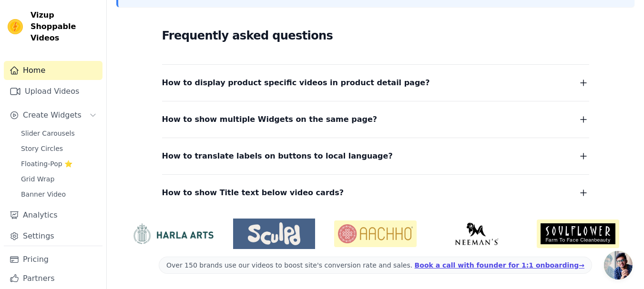 This screenshot has height=289, width=644. What do you see at coordinates (59, 149) in the screenshot?
I see `a: Story Circles` at bounding box center [59, 149].